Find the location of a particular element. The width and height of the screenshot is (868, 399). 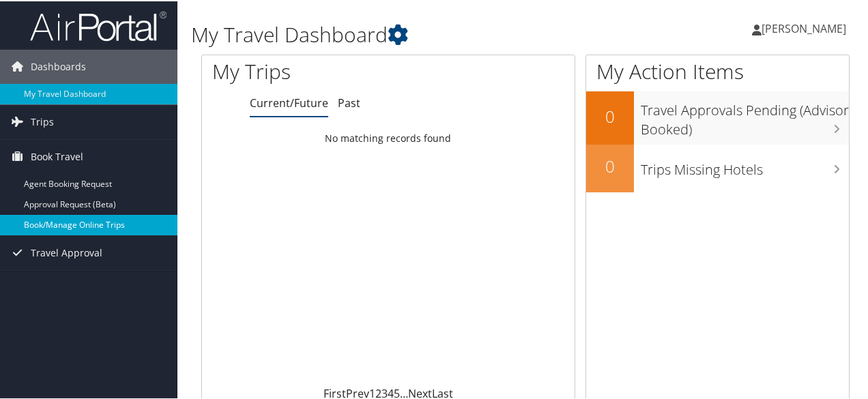

a: Current/Future is located at coordinates (289, 102).